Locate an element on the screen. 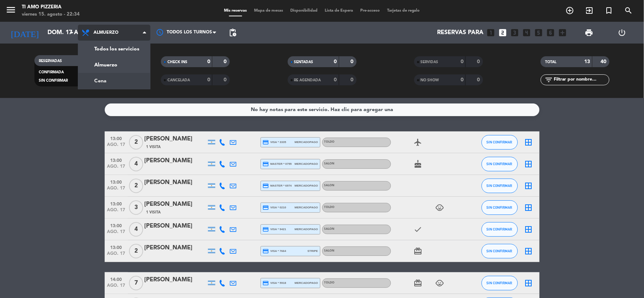  i: add_circle_outline is located at coordinates (570, 10).